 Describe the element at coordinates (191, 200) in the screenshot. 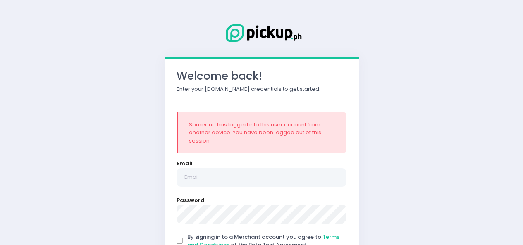

I see `label: Password` at that location.